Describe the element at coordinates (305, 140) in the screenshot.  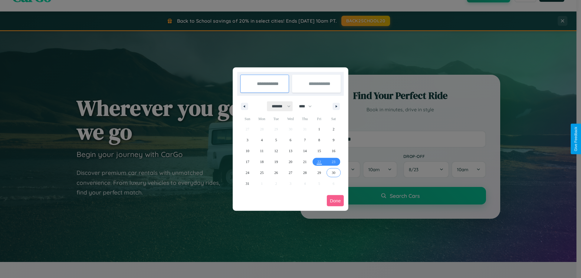
I see `span: 7` at that location.